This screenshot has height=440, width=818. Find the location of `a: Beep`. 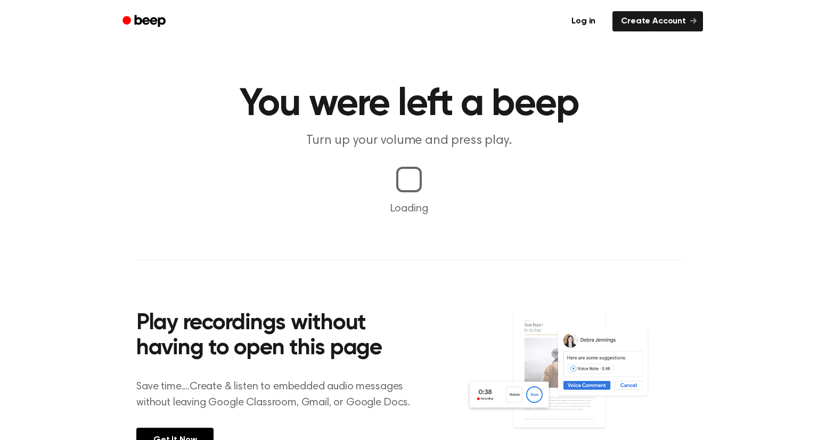

a: Beep is located at coordinates (145, 21).